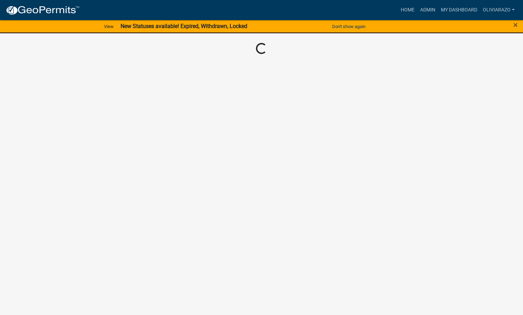  Describe the element at coordinates (184, 26) in the screenshot. I see `strong: New Statuses available! Expired, Withdrawn, Locked` at that location.